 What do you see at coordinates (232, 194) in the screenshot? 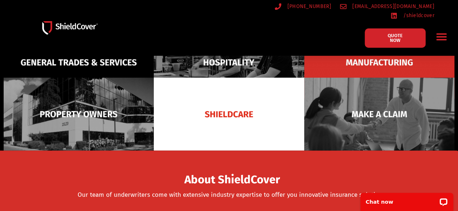
I see `a: Our team of underwriters come with extensive industry expertise to offer you innovative insurance...` at bounding box center [232, 194].